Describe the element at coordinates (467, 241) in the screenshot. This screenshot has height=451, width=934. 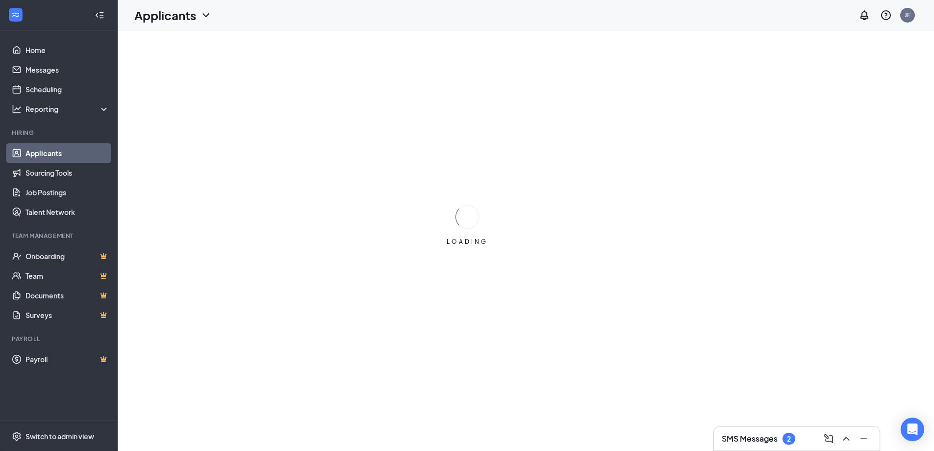
I see `div: LOADING` at that location.